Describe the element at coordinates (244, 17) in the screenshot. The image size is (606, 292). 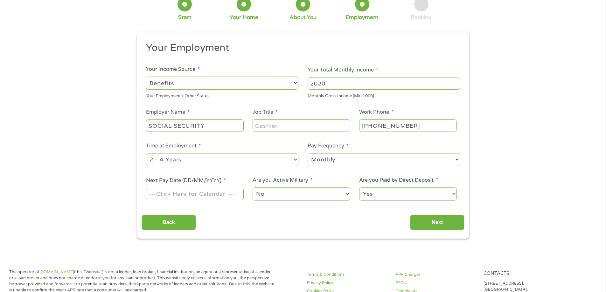
I see `div: Your Home` at that location.